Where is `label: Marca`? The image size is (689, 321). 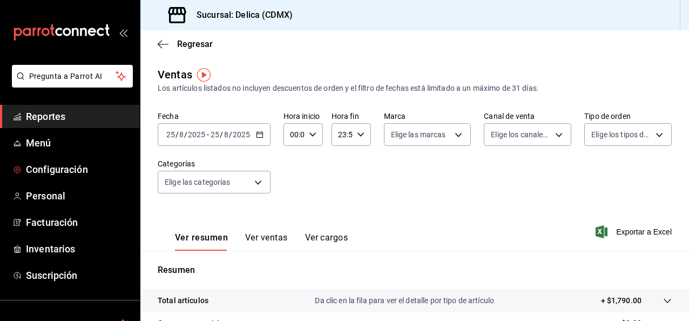 label: Marca is located at coordinates (428, 116).